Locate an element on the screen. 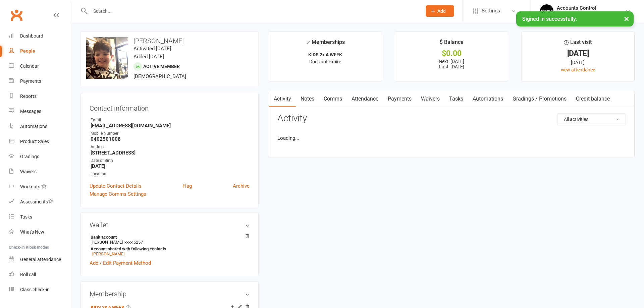 The image size is (644, 308). div: People is located at coordinates (27, 51).